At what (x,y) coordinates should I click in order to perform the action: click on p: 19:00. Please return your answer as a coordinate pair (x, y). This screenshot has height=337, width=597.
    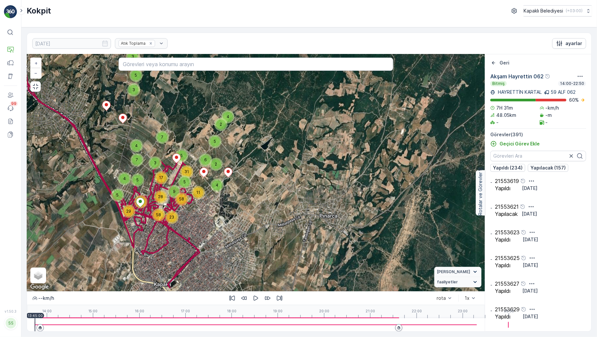
    Looking at the image, I should click on (278, 311).